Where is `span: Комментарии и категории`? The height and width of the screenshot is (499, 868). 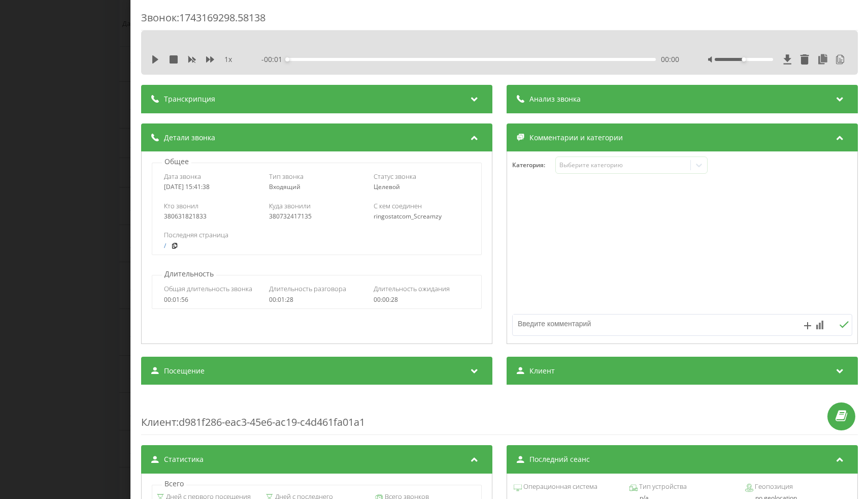 span: Комментарии и категории is located at coordinates (576, 138).